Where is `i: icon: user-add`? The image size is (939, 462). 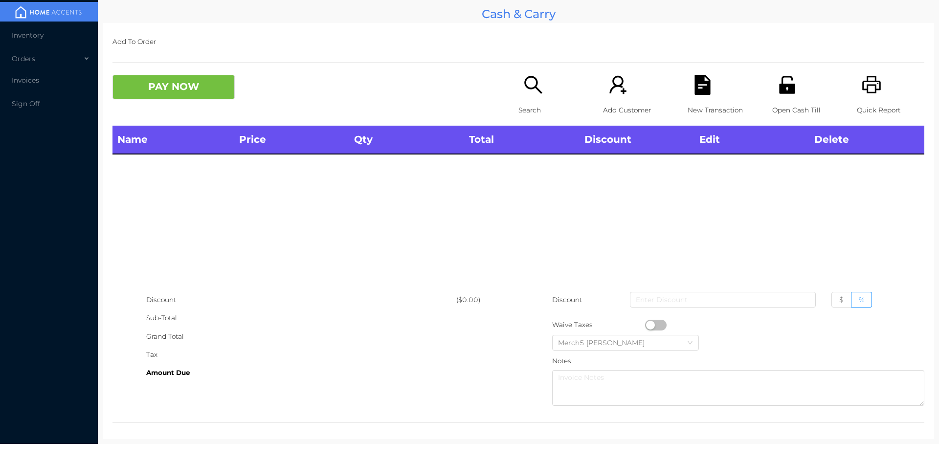 i: icon: user-add is located at coordinates (618, 85).